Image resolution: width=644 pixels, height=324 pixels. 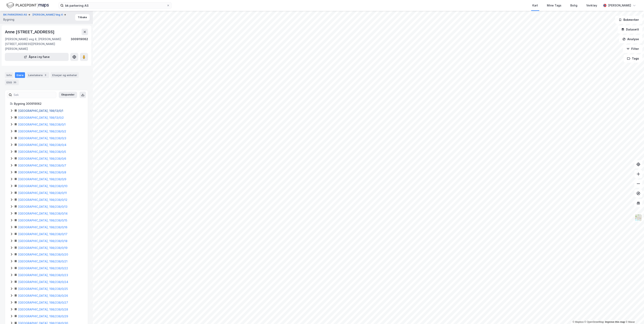 I want to click on div: Bolig, so click(x=574, y=5).